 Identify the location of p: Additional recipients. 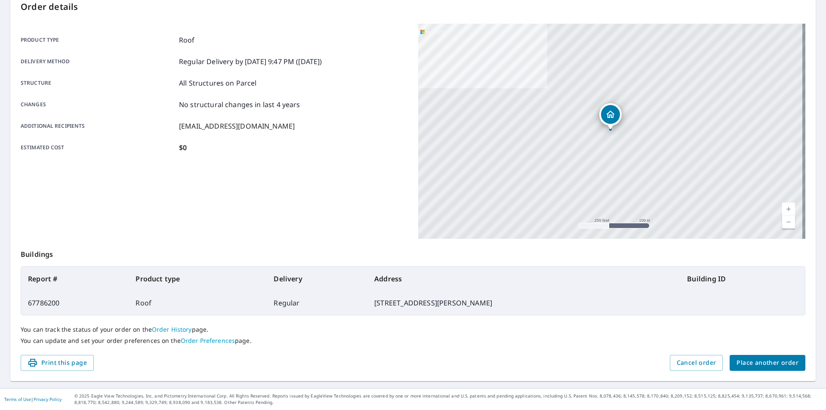
(98, 126).